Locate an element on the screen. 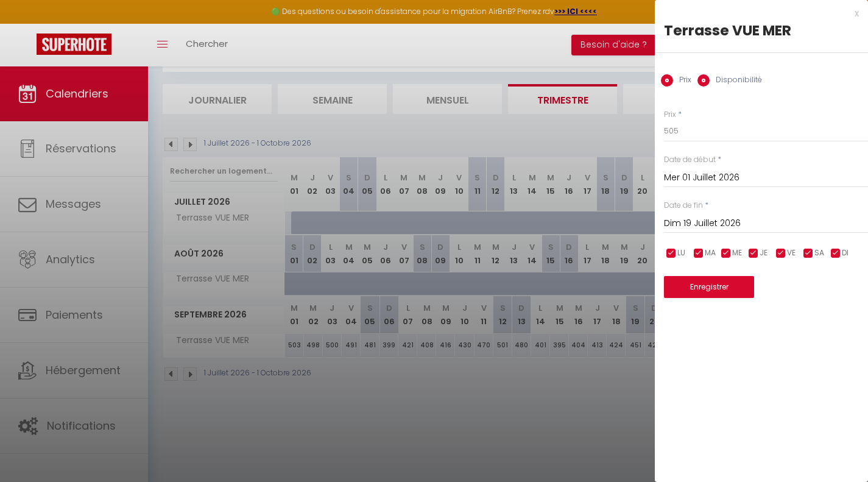 This screenshot has width=868, height=482. span: VE is located at coordinates (792, 252).